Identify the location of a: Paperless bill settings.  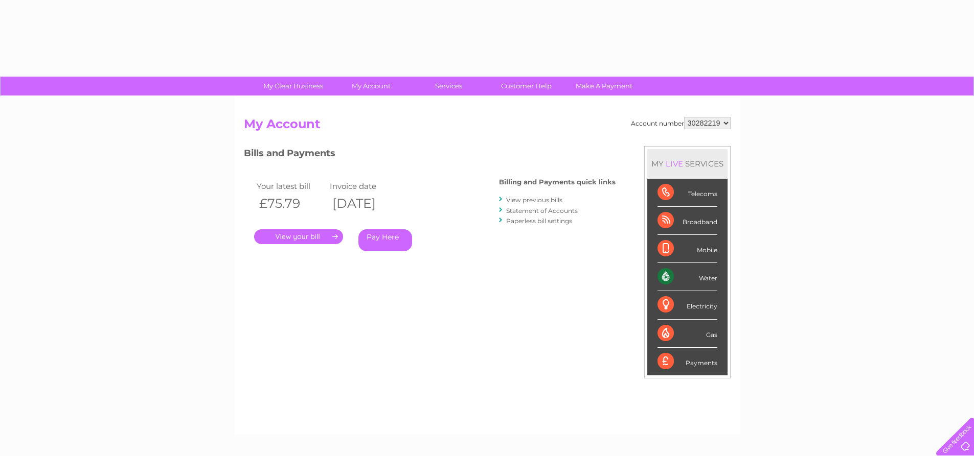
(539, 221).